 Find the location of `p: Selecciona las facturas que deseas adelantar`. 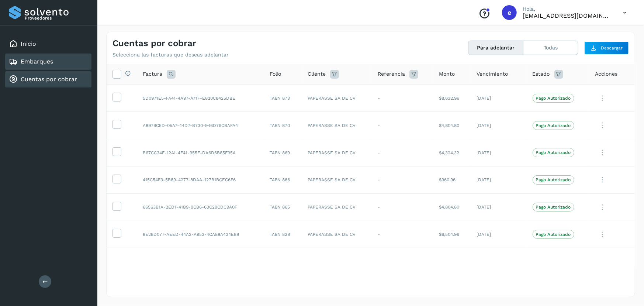

p: Selecciona las facturas que deseas adelantar is located at coordinates (170, 55).